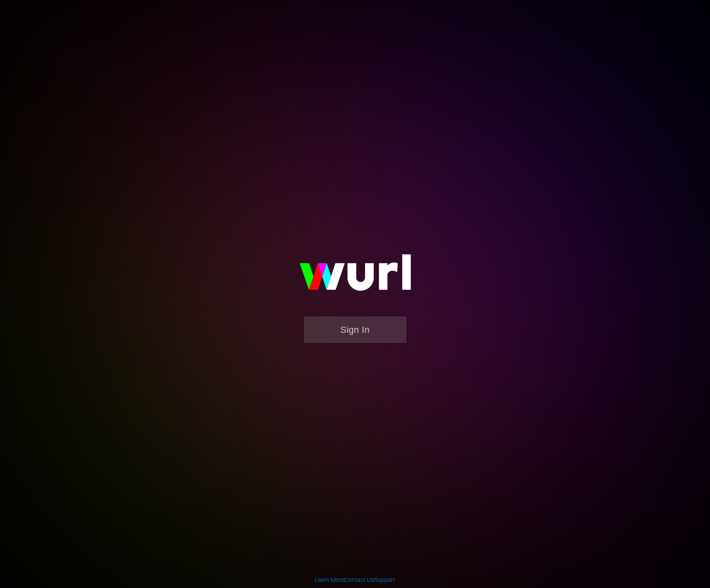 Image resolution: width=710 pixels, height=588 pixels. What do you see at coordinates (359, 580) in the screenshot?
I see `a: Contact Us` at bounding box center [359, 580].